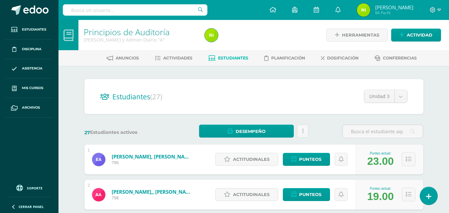  I want to click on span: Dosificación, so click(342, 58).